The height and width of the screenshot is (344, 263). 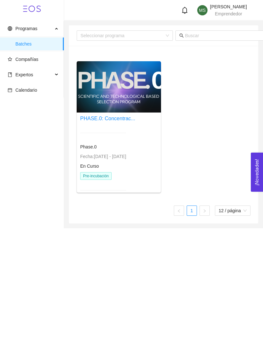 I want to click on span: search, so click(x=181, y=36).